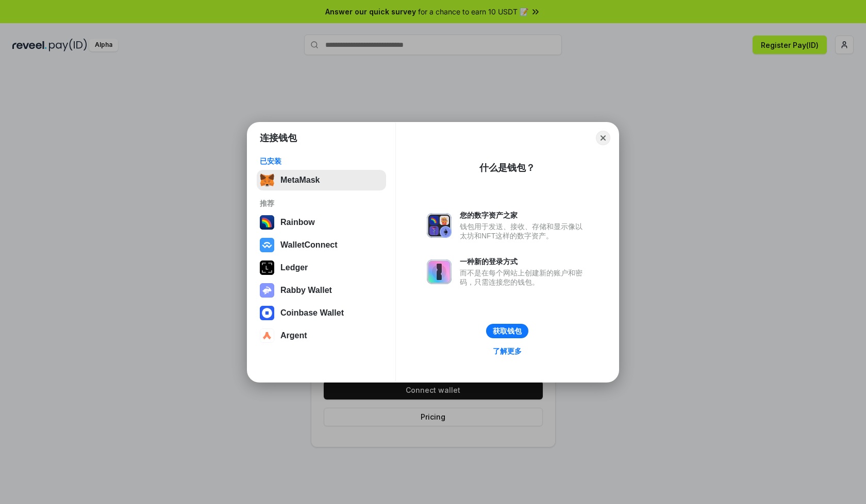  What do you see at coordinates (321, 336) in the screenshot?
I see `button: Argent` at bounding box center [321, 336].